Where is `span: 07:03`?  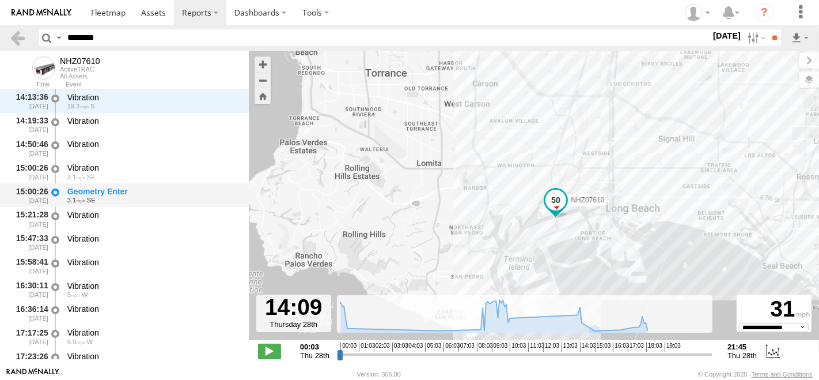
span: 07:03 is located at coordinates (466, 347).